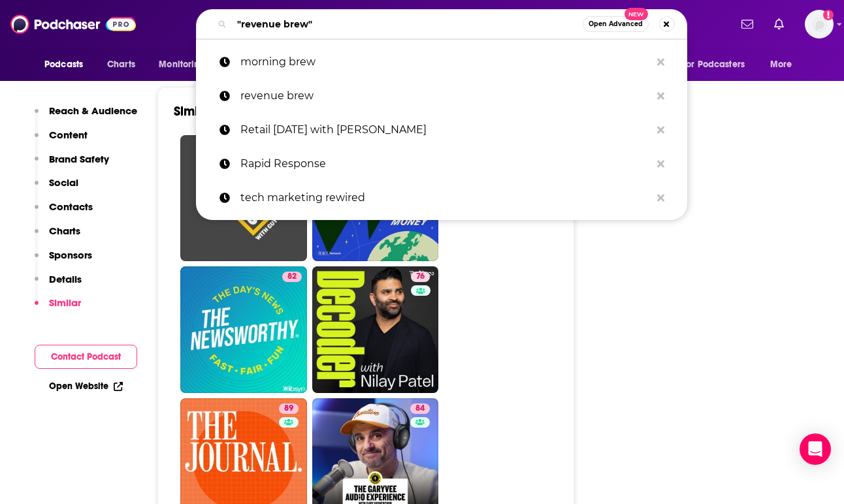  I want to click on svg: Add a profile image, so click(829, 15).